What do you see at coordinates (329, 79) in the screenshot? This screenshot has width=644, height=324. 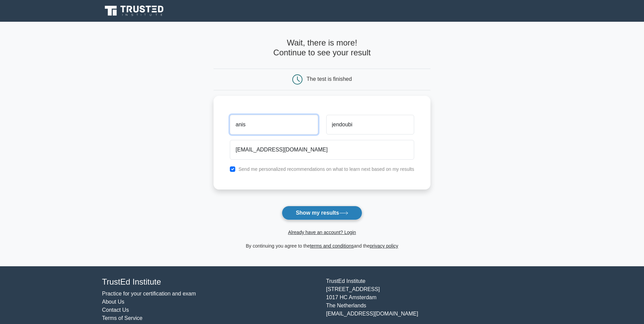 I see `div: The test is finished` at bounding box center [329, 79].